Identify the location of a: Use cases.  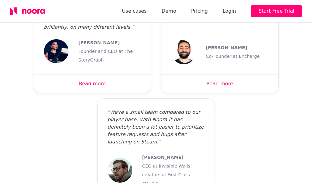
(134, 11).